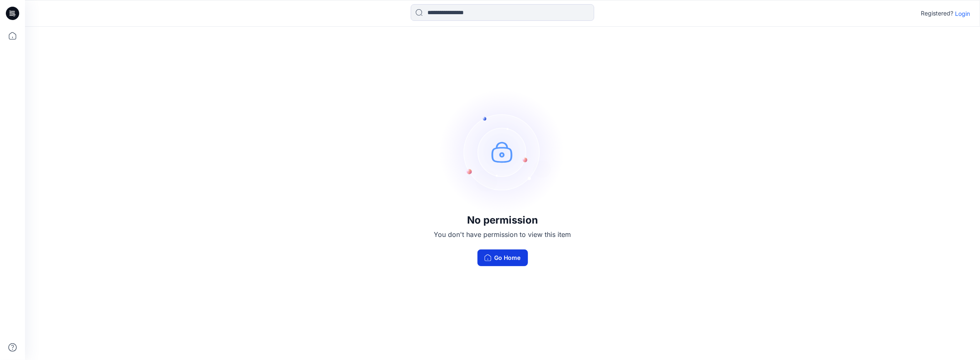 The height and width of the screenshot is (360, 980). I want to click on a: Go Home, so click(502, 258).